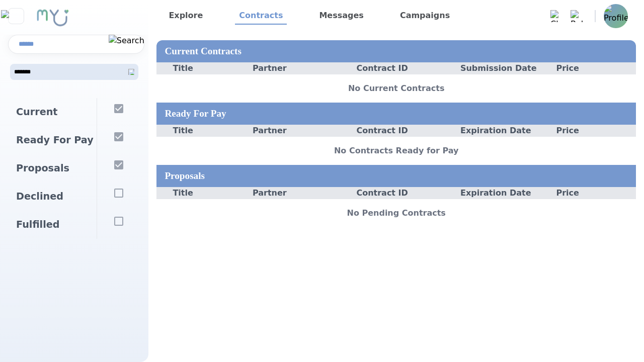  I want to click on a: Contracts, so click(261, 16).